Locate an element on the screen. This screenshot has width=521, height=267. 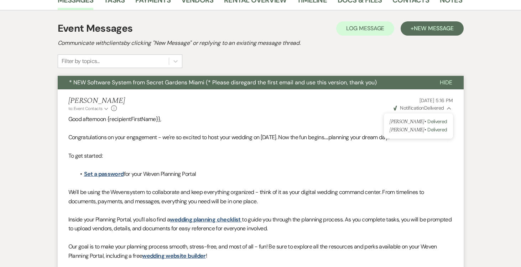
a: wedding planning checklist is located at coordinates (205, 219).